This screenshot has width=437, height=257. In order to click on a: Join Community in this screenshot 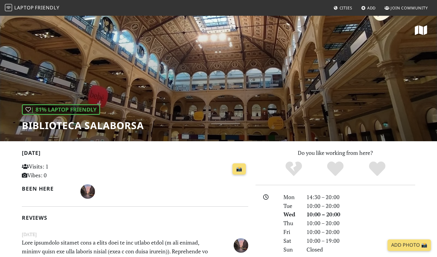, I will do `click(406, 8)`.